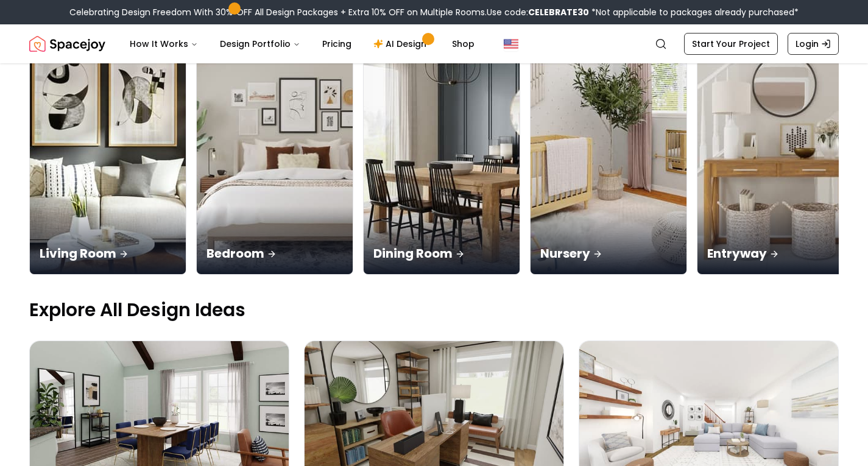 This screenshot has width=868, height=466. I want to click on a: Pricing, so click(337, 44).